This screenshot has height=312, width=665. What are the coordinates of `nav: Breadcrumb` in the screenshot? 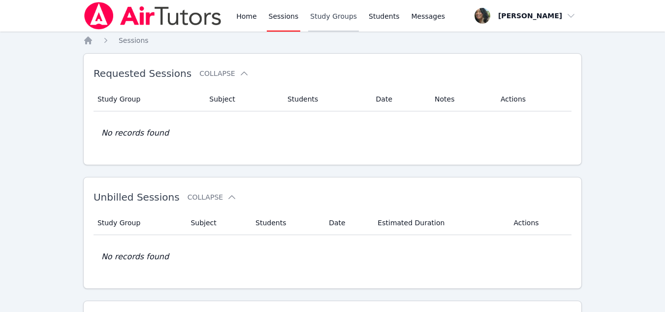 It's located at (332, 40).